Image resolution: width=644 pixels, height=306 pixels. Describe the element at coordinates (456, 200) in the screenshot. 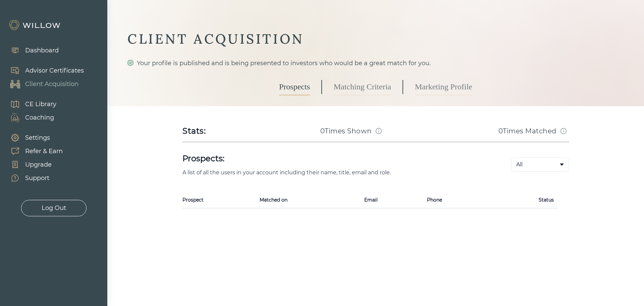

I see `th: Phone` at that location.